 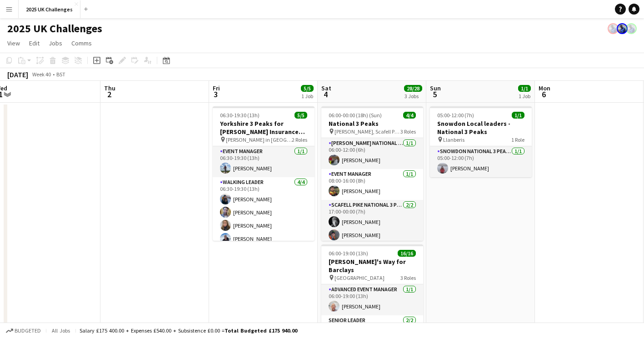 I want to click on span: Jobs, so click(x=55, y=43).